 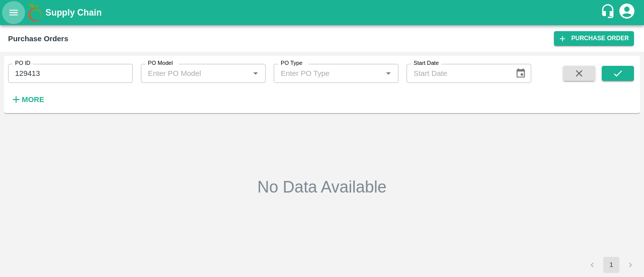 What do you see at coordinates (161, 63) in the screenshot?
I see `label: PO Model` at bounding box center [161, 63].